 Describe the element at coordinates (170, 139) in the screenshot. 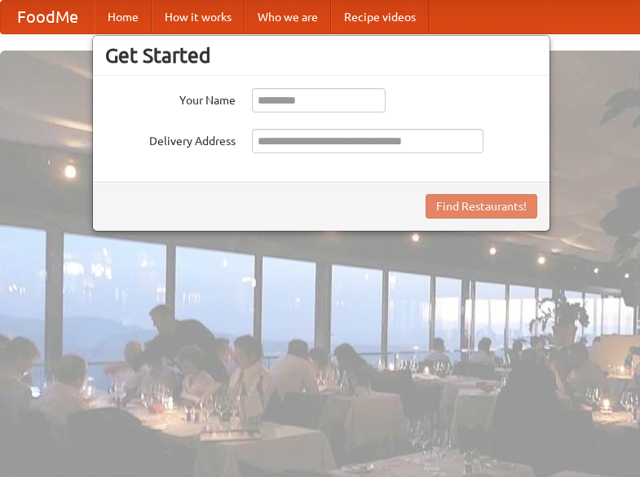

I see `label: Delivery Address` at that location.